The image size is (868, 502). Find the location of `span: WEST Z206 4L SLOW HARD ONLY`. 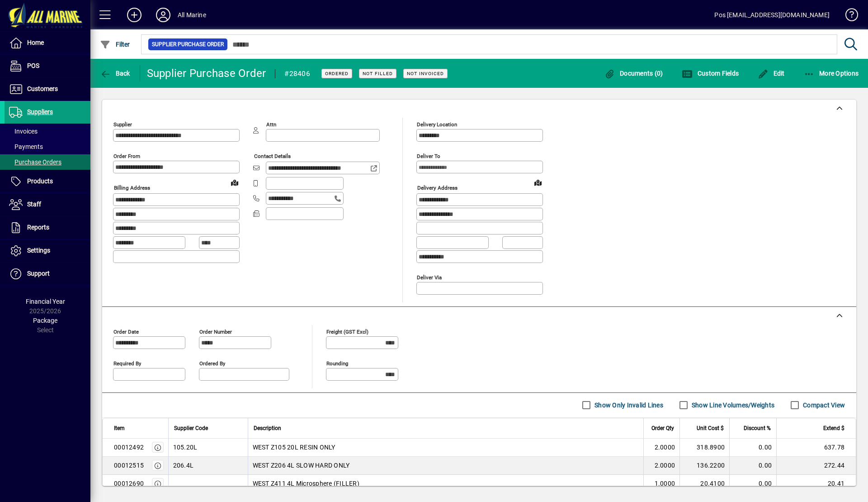

span: WEST Z206 4L SLOW HARD ONLY is located at coordinates (301, 465).